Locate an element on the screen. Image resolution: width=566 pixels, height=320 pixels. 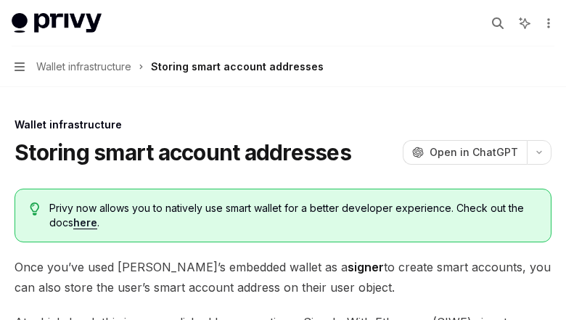
svg: Tip is located at coordinates (35, 209).